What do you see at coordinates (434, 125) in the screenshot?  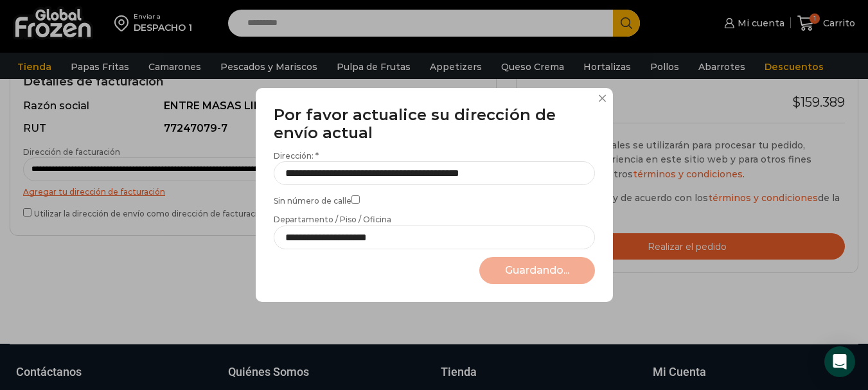 I see `h3: Por favor actualice su dirección de envío actual` at bounding box center [434, 125].